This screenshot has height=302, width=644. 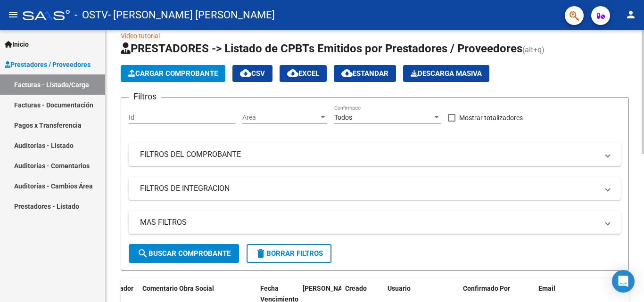 What do you see at coordinates (91, 15) in the screenshot?
I see `span: - OSTV` at bounding box center [91, 15].